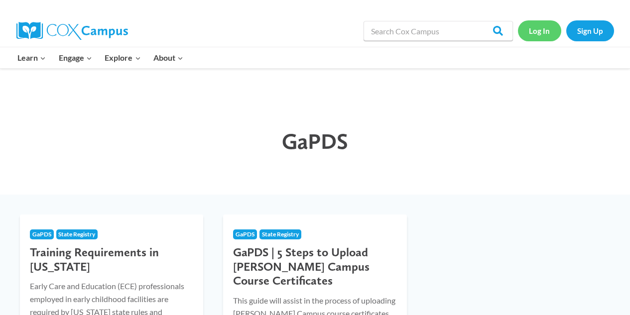  What do you see at coordinates (590, 30) in the screenshot?
I see `a: Sign Up` at bounding box center [590, 30].